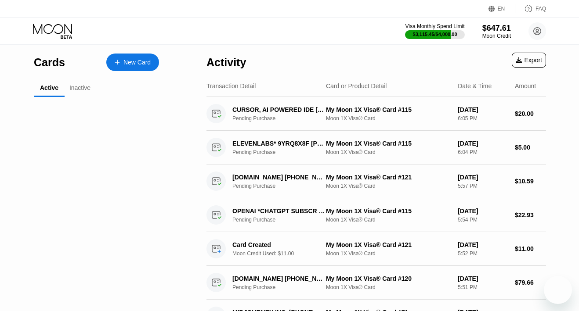 Image resolution: width=579 pixels, height=311 pixels. Describe the element at coordinates (279, 245) in the screenshot. I see `div: Card Created` at that location.